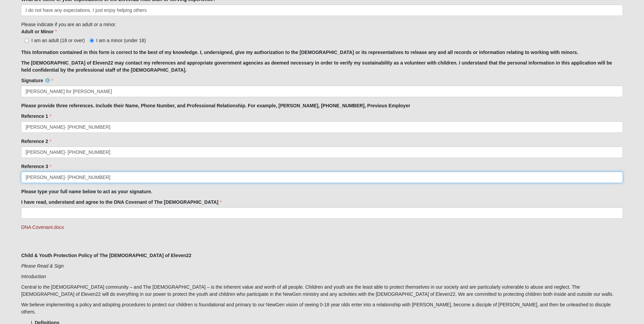  Describe the element at coordinates (58, 40) in the screenshot. I see `span: I am an adult (18 or over)` at that location.